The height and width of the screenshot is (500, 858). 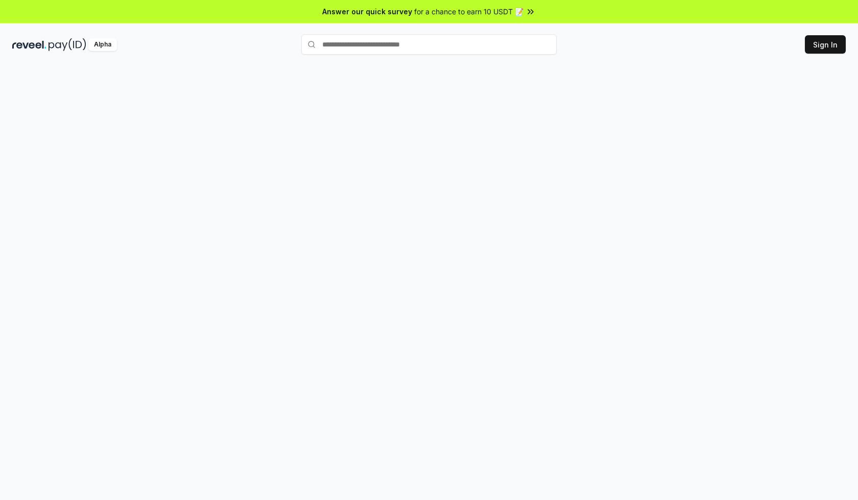 What do you see at coordinates (29, 44) in the screenshot?
I see `img: reveel_dark` at bounding box center [29, 44].